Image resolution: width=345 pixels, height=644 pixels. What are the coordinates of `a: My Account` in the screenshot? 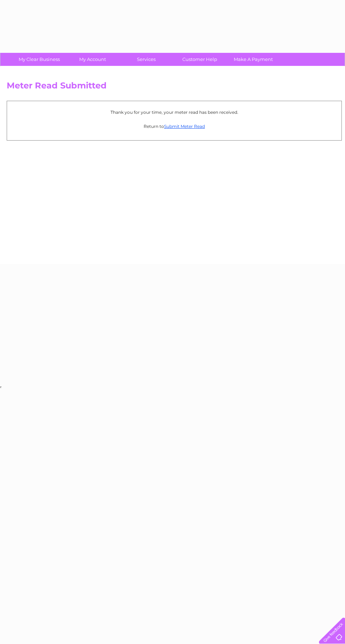 It's located at (92, 59).